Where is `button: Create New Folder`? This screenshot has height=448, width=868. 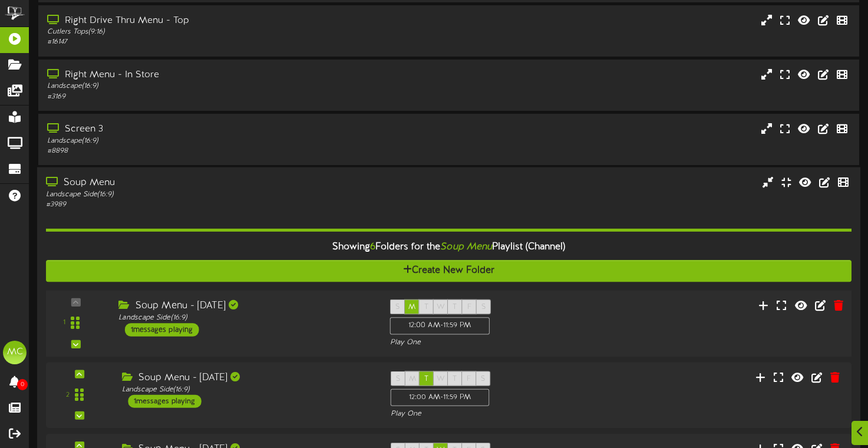 button: Create New Folder is located at coordinates (449, 270).